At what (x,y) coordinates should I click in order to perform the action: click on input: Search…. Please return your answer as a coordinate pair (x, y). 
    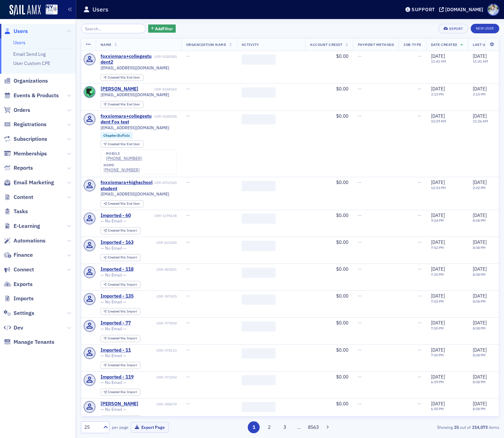
    Looking at the image, I should click on (113, 28).